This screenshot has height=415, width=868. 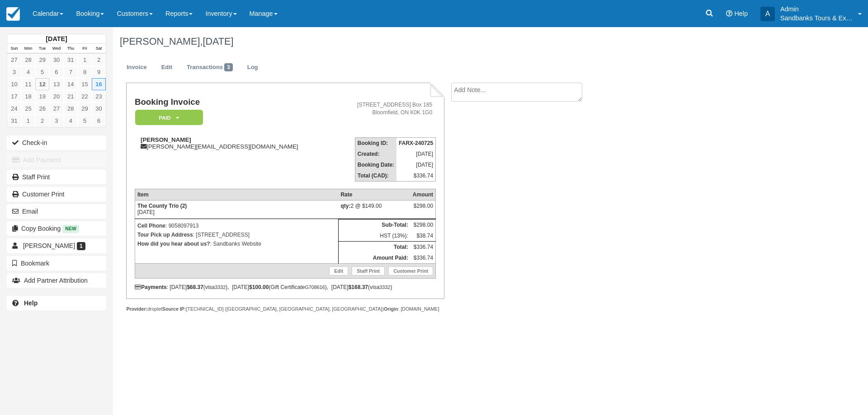 What do you see at coordinates (70, 229) in the screenshot?
I see `span: New` at bounding box center [70, 229].